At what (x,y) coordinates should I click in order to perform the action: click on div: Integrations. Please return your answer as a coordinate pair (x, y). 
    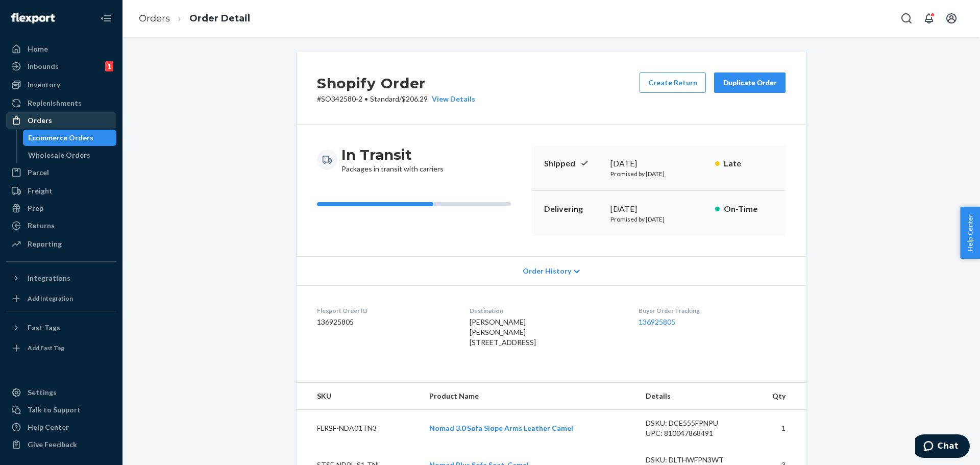
    Looking at the image, I should click on (49, 278).